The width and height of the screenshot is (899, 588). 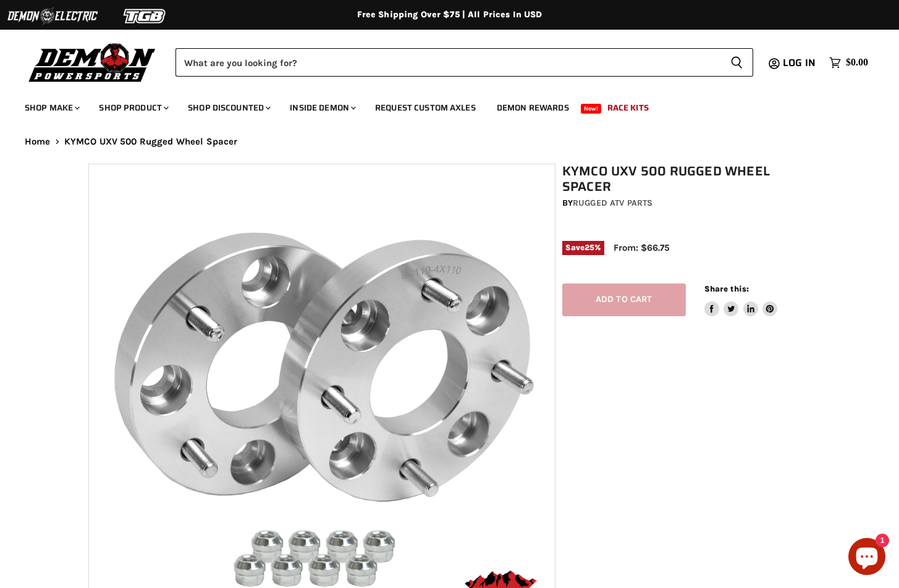 What do you see at coordinates (848, 62) in the screenshot?
I see `a: $0.00` at bounding box center [848, 62].